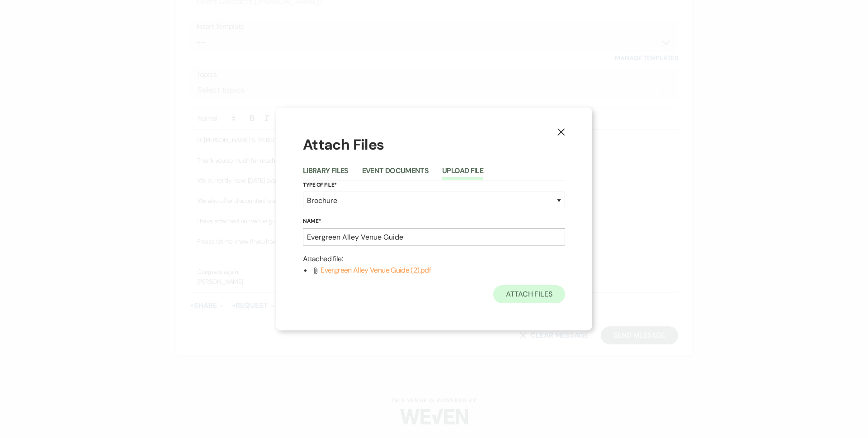  Describe the element at coordinates (434, 185) in the screenshot. I see `label: Type of File*` at that location.